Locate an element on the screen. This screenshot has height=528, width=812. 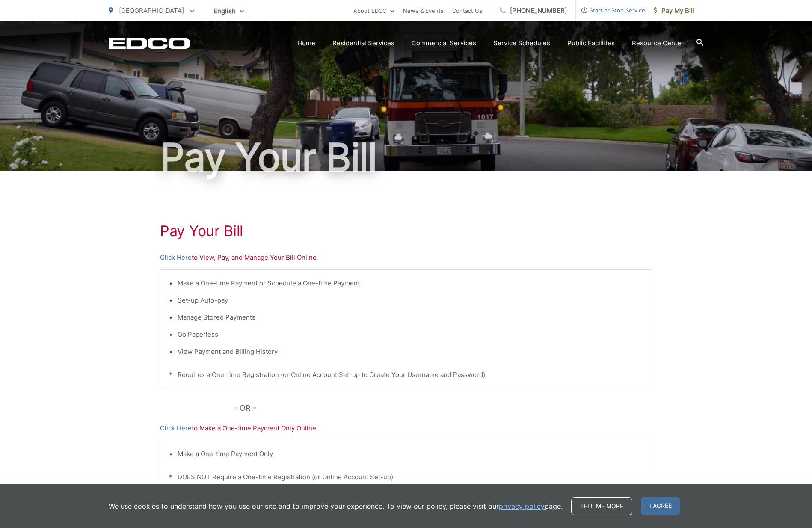
span: Pay My Bill is located at coordinates (674, 10).